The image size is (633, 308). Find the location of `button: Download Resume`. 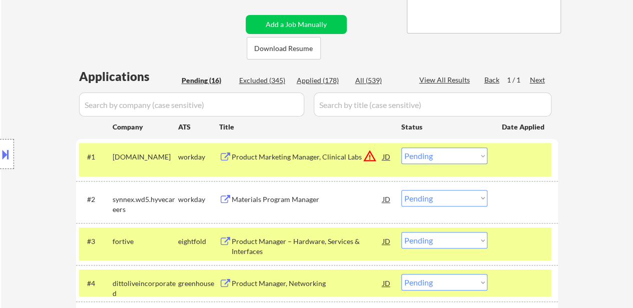

button: Download Resume is located at coordinates (284, 48).